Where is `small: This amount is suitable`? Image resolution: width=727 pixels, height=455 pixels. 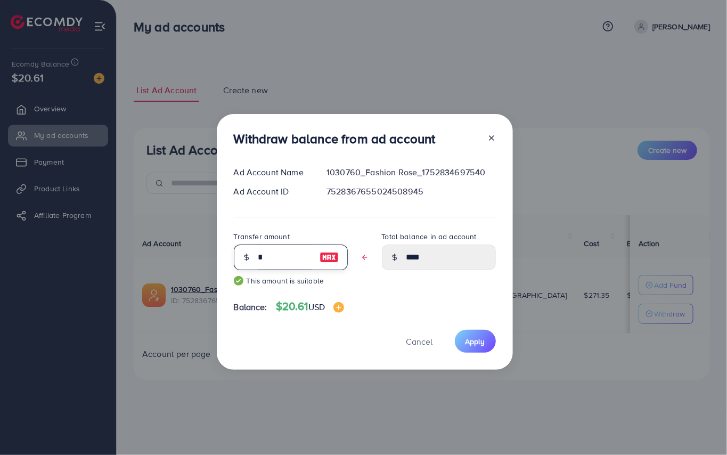 small: This amount is suitable is located at coordinates (291, 281).